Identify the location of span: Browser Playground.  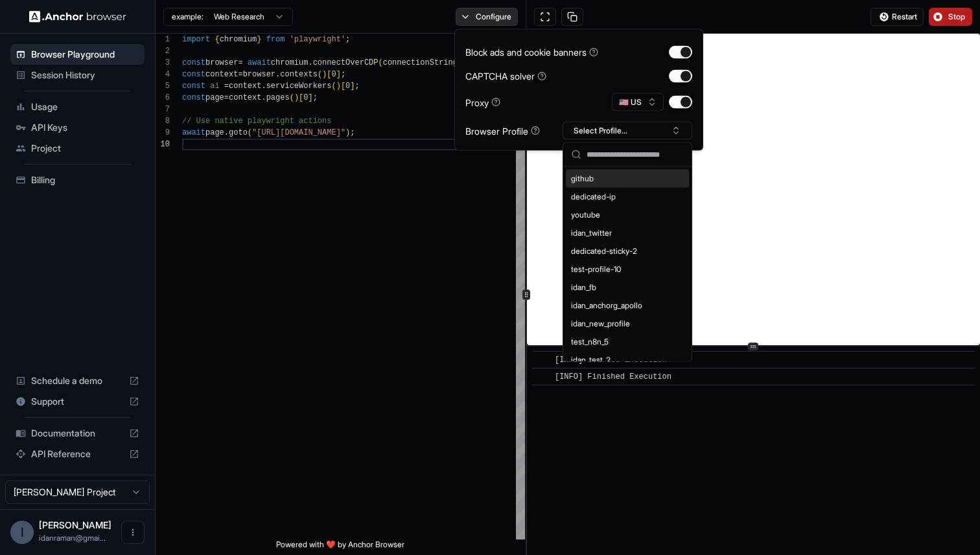
(85, 54).